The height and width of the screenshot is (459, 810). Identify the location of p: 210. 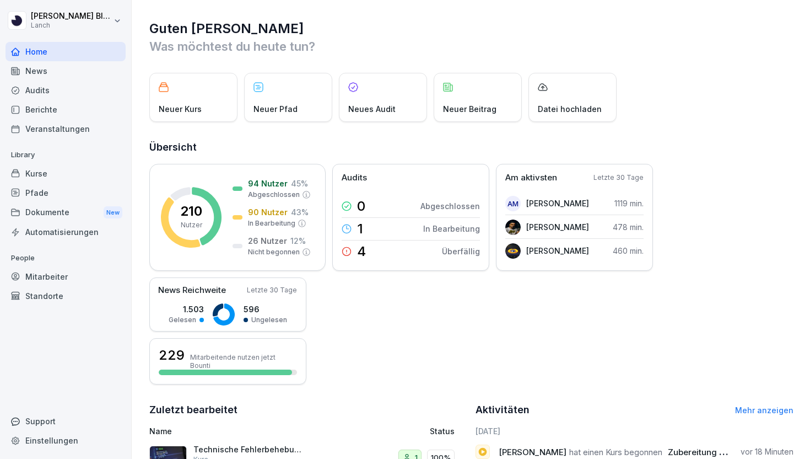
(191, 211).